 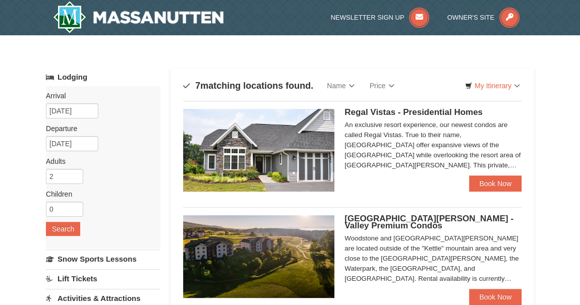 What do you see at coordinates (198, 86) in the screenshot?
I see `span: 7` at bounding box center [198, 86].